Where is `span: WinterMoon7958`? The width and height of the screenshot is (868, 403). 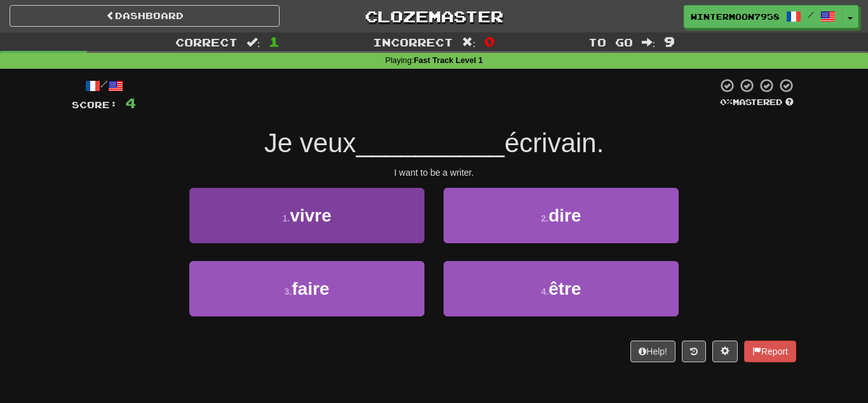
span: WinterMoon7958 is located at coordinates (735, 17).